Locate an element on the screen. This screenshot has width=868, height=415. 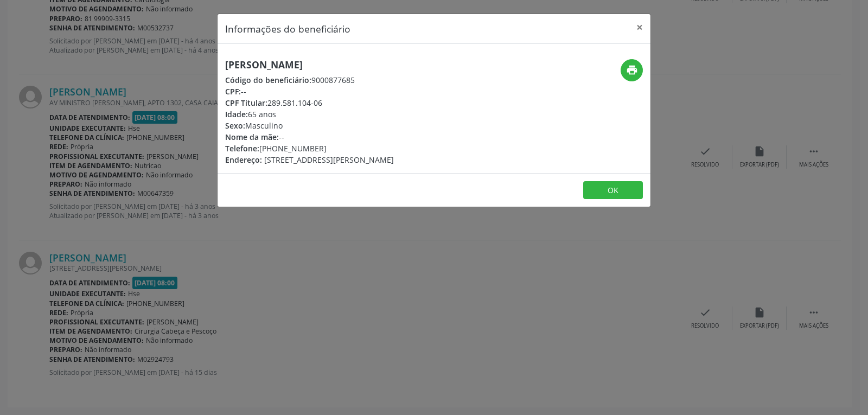
h5: Informações do beneficiário is located at coordinates (287, 29).